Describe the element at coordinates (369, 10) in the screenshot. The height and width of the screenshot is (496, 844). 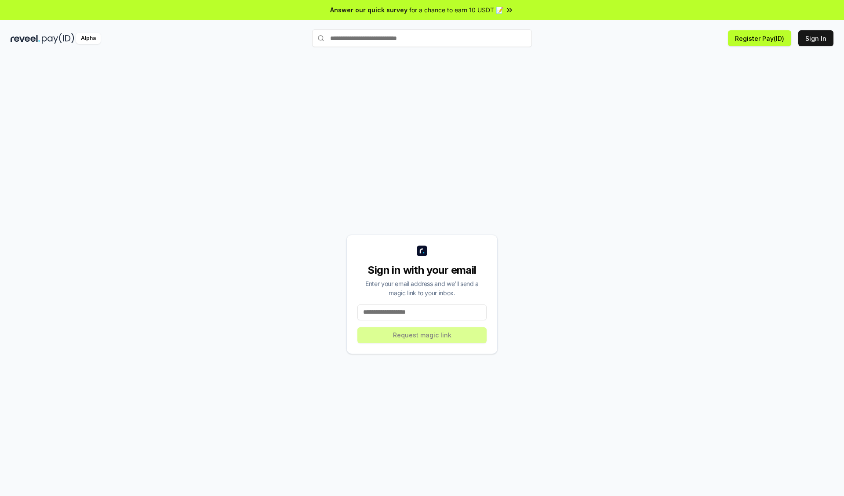
I see `span: Answer our quick survey` at that location.